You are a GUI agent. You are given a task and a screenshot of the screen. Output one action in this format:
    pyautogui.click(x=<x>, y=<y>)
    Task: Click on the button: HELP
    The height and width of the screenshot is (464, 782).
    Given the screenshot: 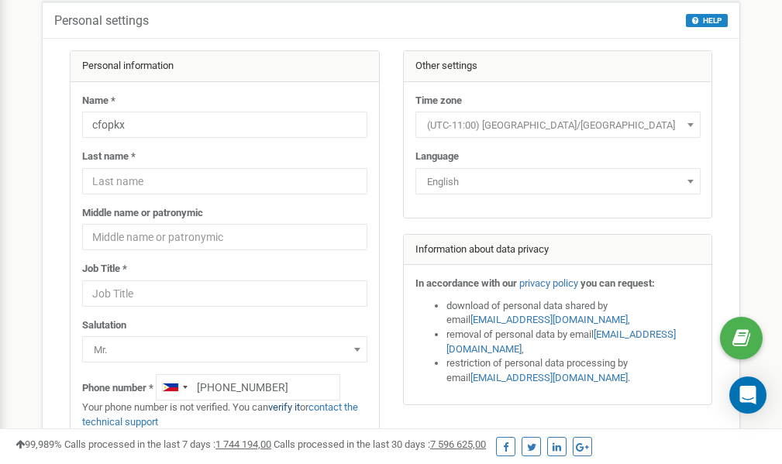 What is the action you would take?
    pyautogui.click(x=707, y=20)
    